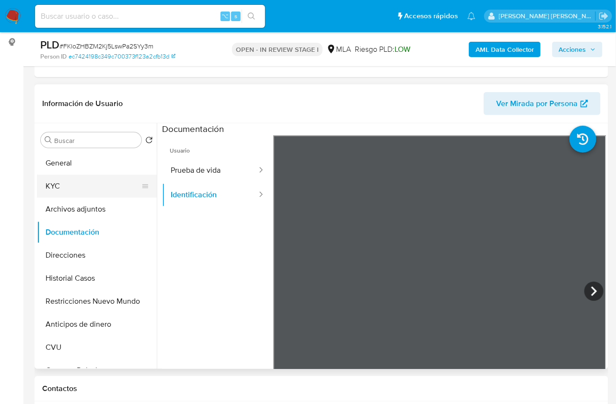  I want to click on b: AML Data Collector, so click(505, 49).